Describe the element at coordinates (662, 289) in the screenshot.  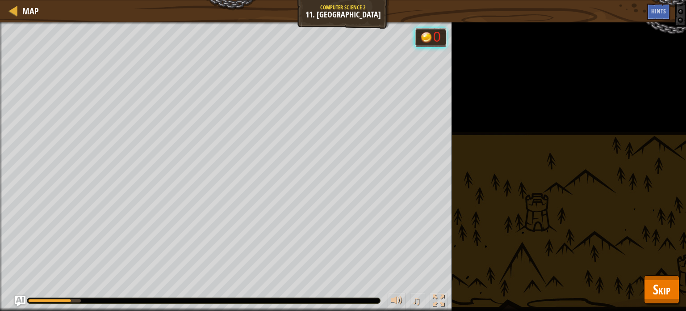
I see `span: Skip` at that location.